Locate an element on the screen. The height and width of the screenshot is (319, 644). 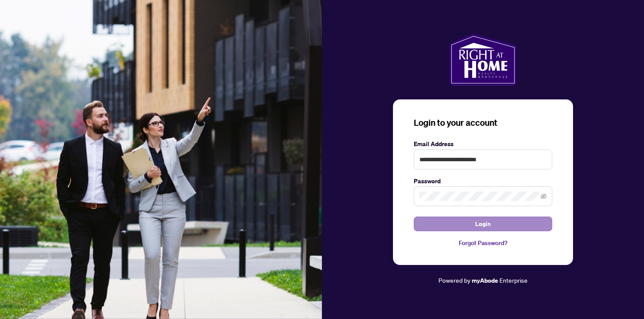
label: Email Address is located at coordinates (483, 144).